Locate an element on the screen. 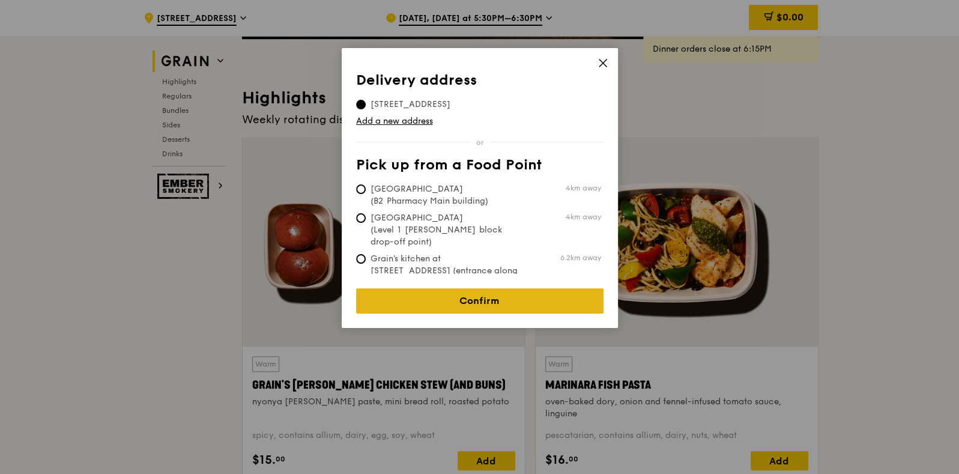 The height and width of the screenshot is (474, 959). th: Delivery address is located at coordinates (480, 83).